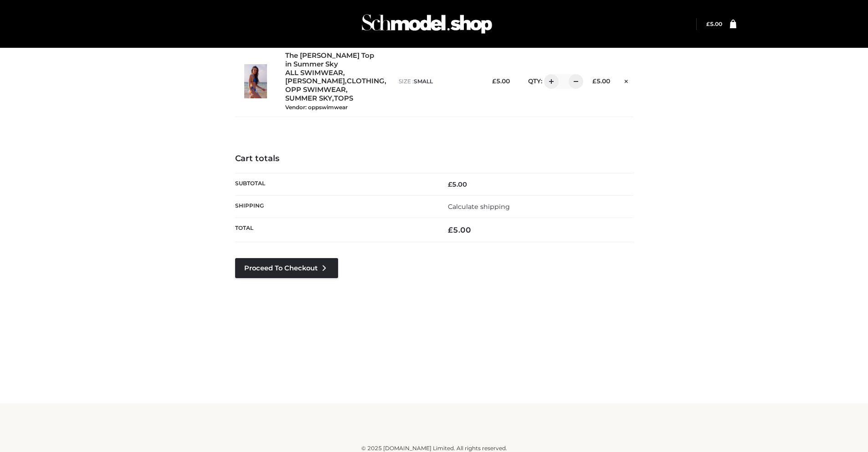 This screenshot has width=868, height=452. Describe the element at coordinates (547, 81) in the screenshot. I see `div: QTY:` at that location.